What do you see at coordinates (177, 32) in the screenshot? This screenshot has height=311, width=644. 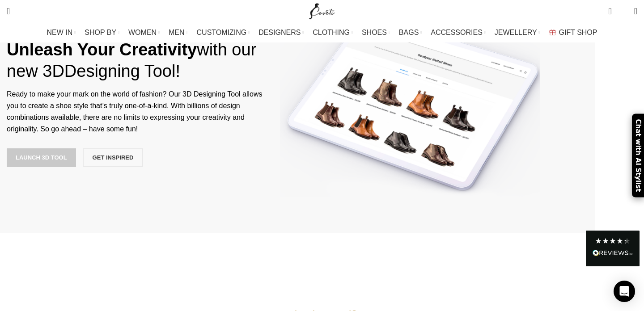 I see `span: MEN` at bounding box center [177, 32].